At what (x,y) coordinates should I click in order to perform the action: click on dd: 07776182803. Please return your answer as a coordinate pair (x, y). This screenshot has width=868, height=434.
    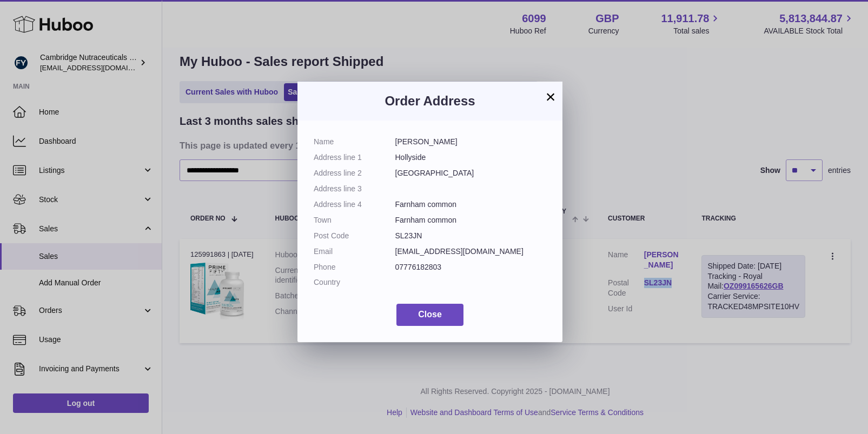
    Looking at the image, I should click on (471, 268).